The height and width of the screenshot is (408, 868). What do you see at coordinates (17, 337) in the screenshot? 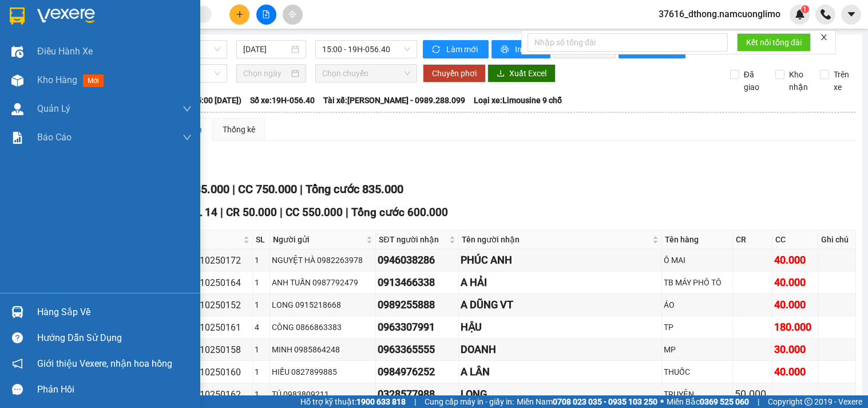
I see `span: question-circle` at bounding box center [17, 337].